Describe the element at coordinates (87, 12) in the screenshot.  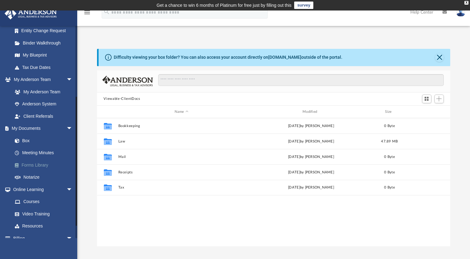
I see `i: menu` at that location.